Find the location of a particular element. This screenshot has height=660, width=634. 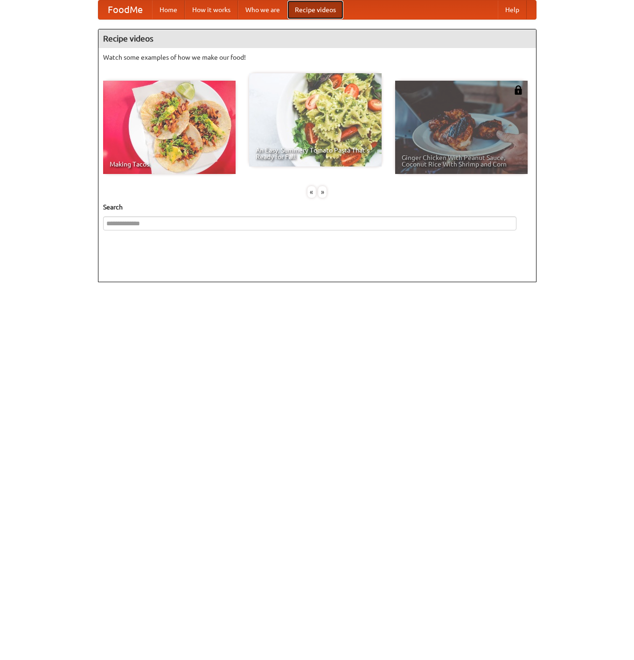

a: FoodMe is located at coordinates (125, 10).